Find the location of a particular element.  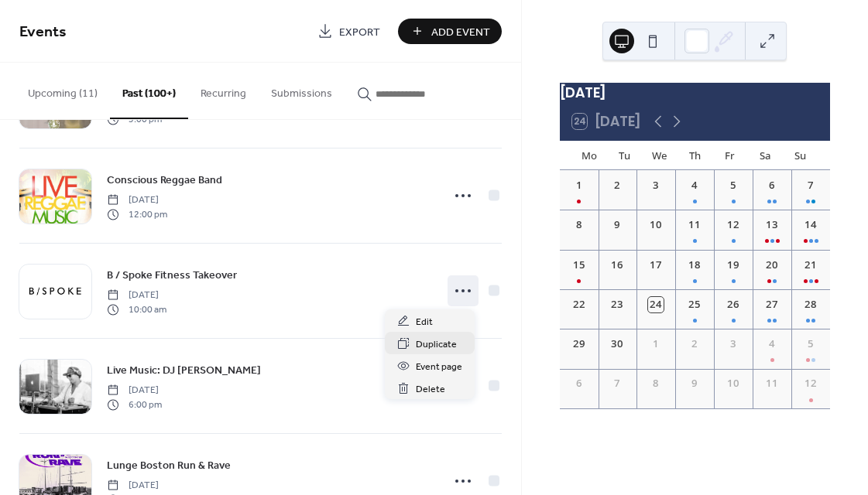

div: 23 is located at coordinates (618, 305).